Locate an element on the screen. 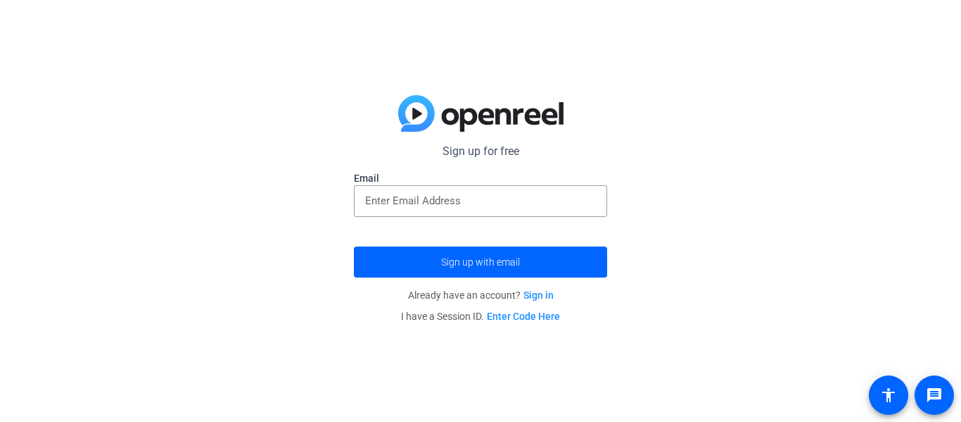 The height and width of the screenshot is (422, 961). mat-icon: accessibility is located at coordinates (889, 395).